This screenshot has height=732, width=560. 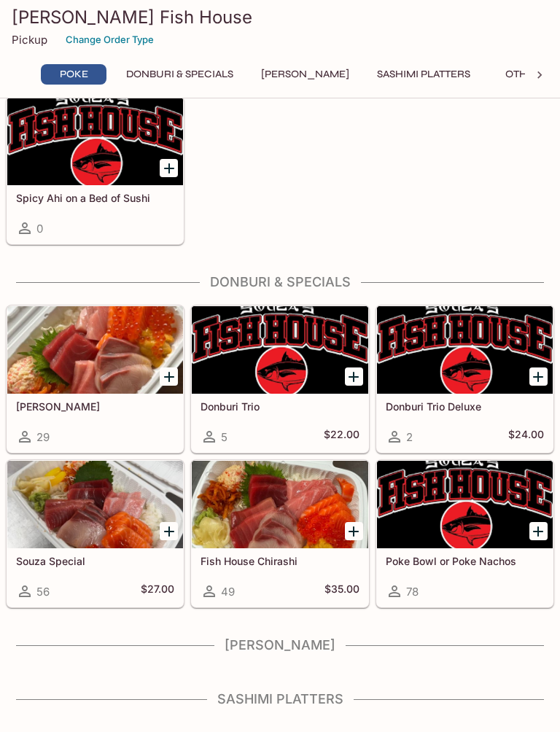 I want to click on div: Donburi Trio, so click(x=279, y=350).